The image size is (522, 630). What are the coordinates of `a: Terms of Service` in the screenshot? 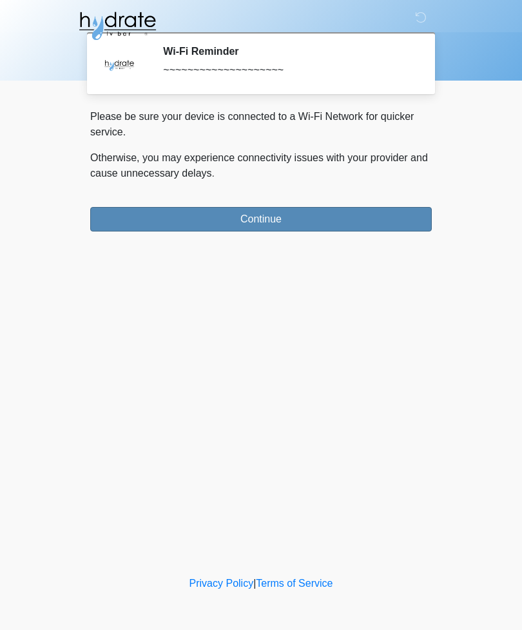 It's located at (294, 582).